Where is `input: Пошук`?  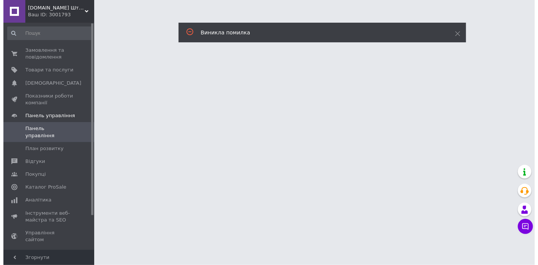 input: Пошук is located at coordinates (47, 33).